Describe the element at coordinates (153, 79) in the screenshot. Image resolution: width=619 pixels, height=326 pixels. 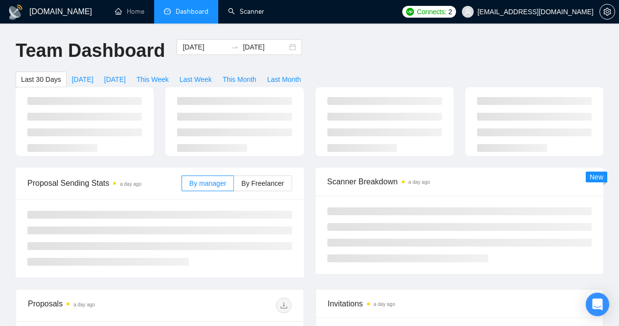
I see `span: This Week` at that location.